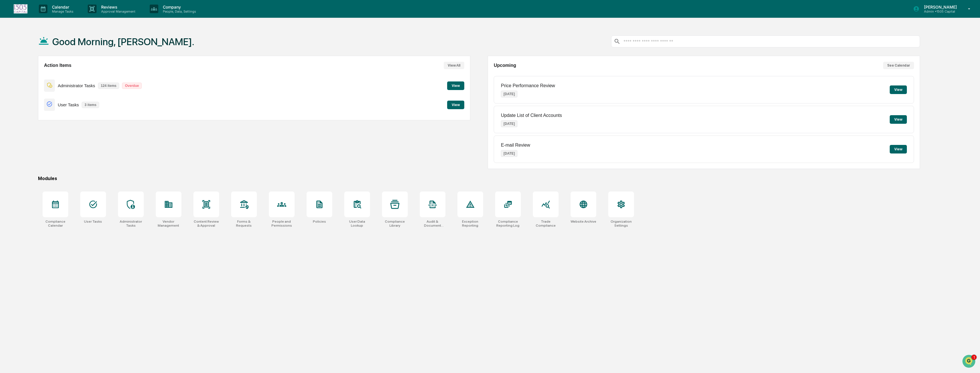 The image size is (980, 373). What do you see at coordinates (282, 224) in the screenshot?
I see `div: People and Permissions` at bounding box center [282, 224].